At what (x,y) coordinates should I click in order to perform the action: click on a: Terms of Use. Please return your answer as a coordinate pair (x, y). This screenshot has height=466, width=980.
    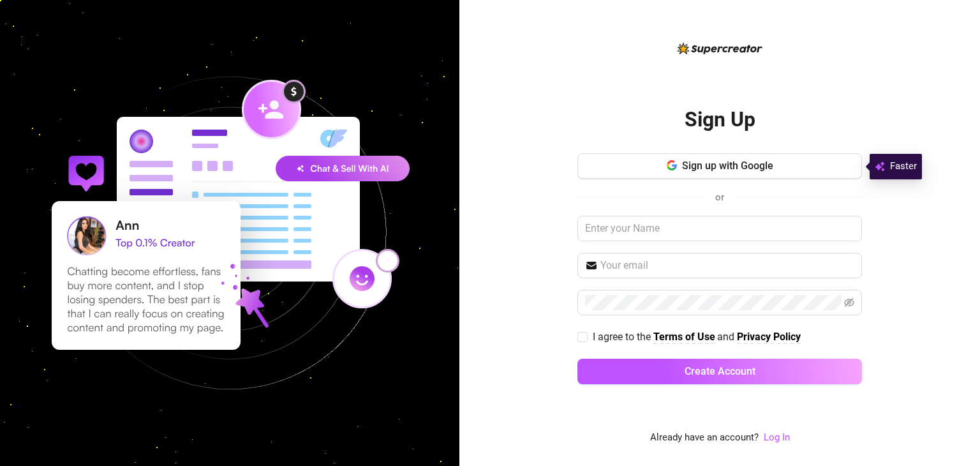
    Looking at the image, I should click on (684, 337).